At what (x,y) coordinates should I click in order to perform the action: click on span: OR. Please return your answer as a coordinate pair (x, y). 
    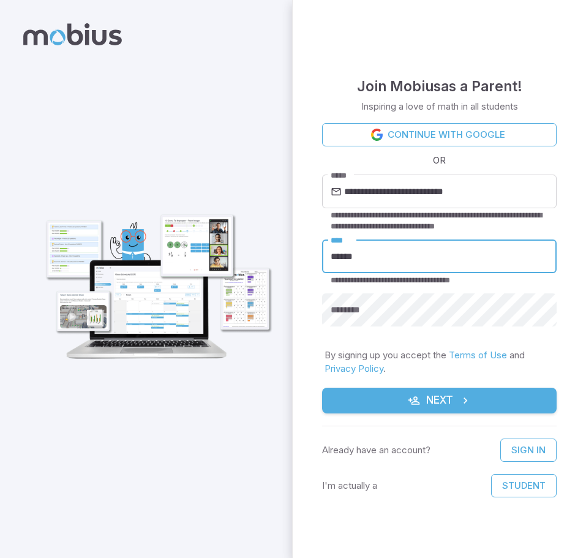
    Looking at the image, I should click on (439, 160).